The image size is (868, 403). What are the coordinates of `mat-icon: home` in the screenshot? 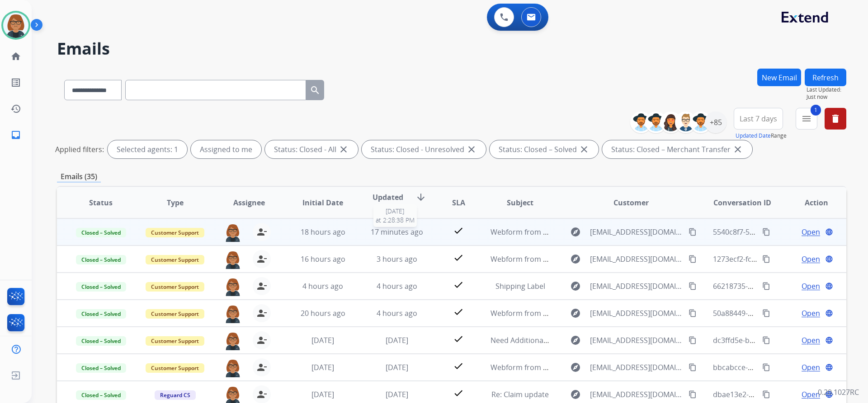 It's located at (16, 57).